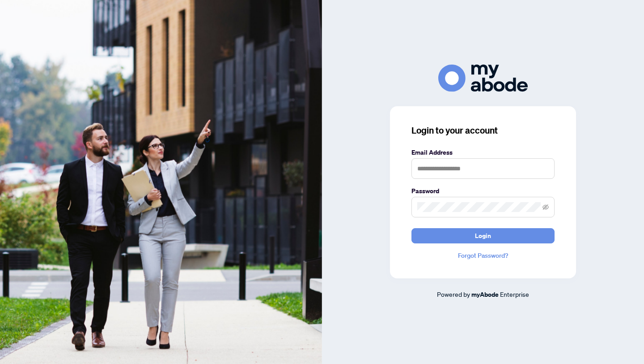 This screenshot has width=644, height=364. I want to click on span: Powered by, so click(453, 294).